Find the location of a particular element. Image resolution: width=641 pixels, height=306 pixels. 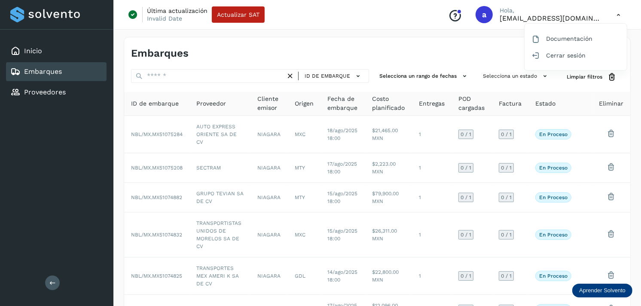

p: Aprender Solvento is located at coordinates (602, 291).